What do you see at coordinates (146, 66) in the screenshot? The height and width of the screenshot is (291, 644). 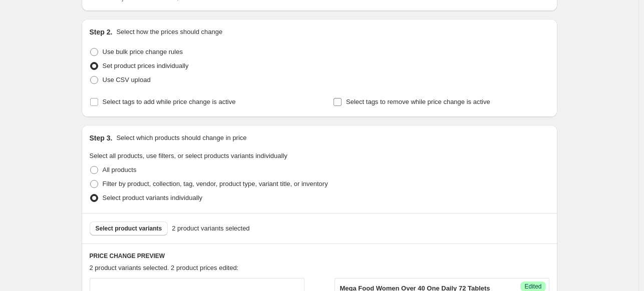 I see `span: Set product prices individually` at bounding box center [146, 66].